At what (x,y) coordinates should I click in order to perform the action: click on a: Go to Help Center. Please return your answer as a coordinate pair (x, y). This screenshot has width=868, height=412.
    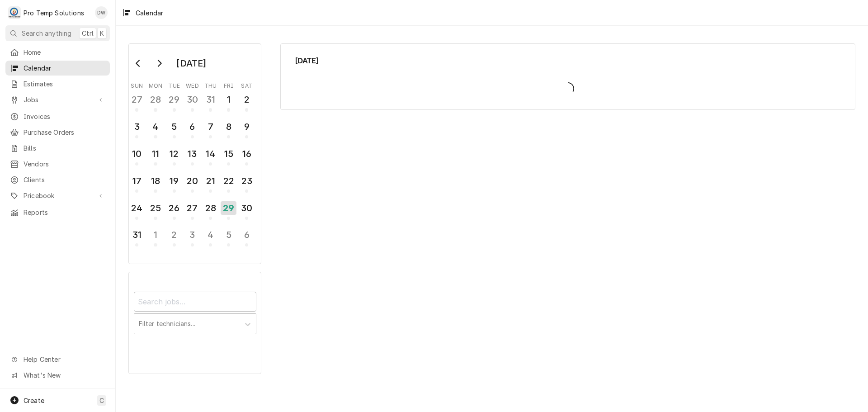
    Looking at the image, I should click on (58, 359).